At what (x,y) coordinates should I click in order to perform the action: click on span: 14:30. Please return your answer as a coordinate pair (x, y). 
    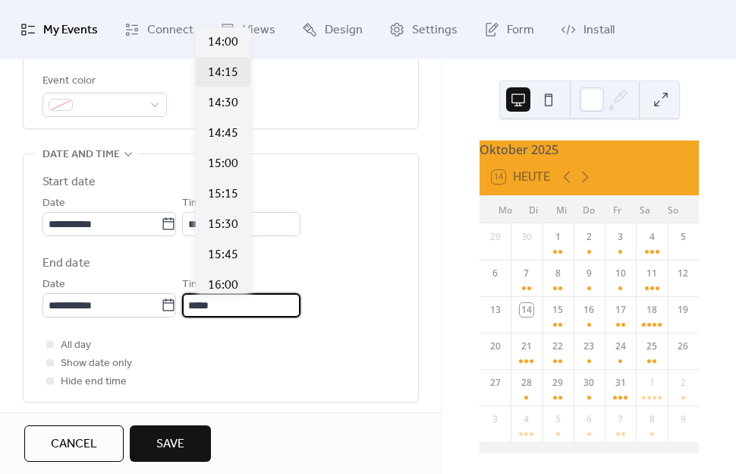
    Looking at the image, I should click on (223, 103).